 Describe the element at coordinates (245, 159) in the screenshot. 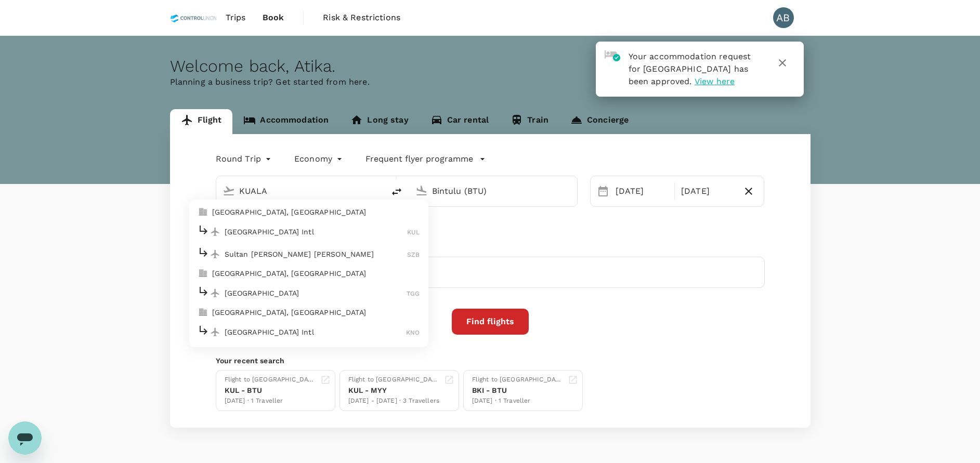

I see `div: Round Trip` at that location.